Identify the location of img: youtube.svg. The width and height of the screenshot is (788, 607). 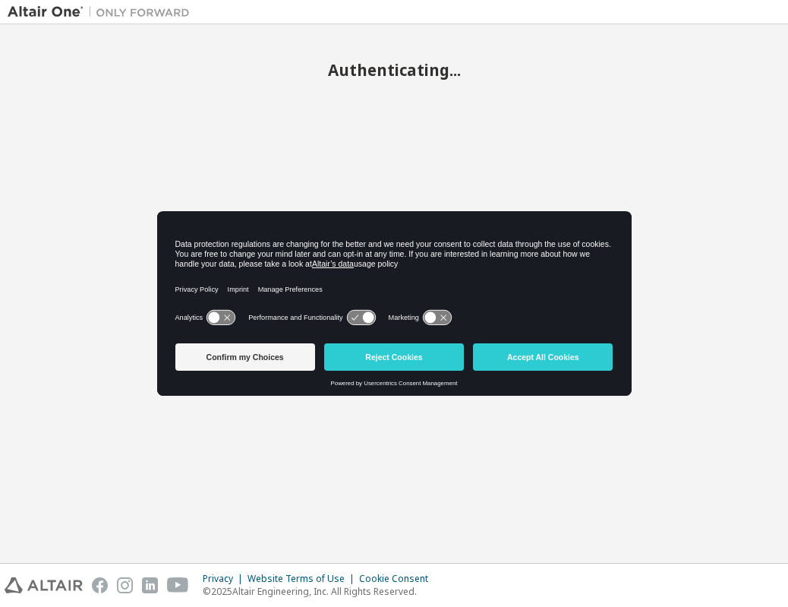
(178, 585).